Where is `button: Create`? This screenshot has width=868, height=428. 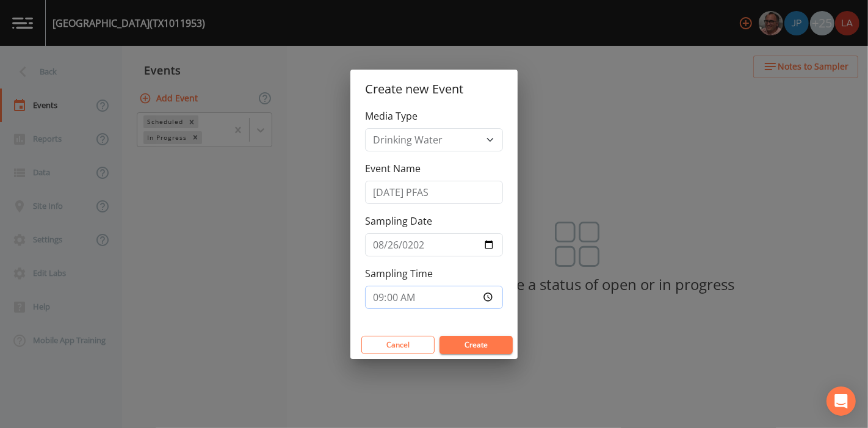 button: Create is located at coordinates (476, 345).